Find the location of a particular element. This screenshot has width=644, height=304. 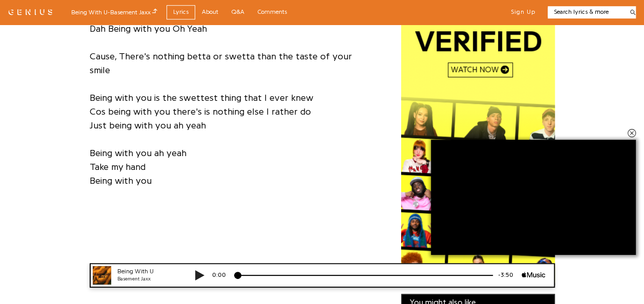

div: -3:50 is located at coordinates (425, 12).